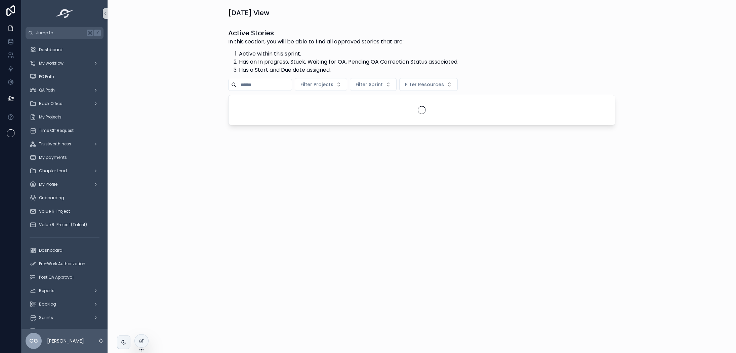 The height and width of the screenshot is (353, 736). I want to click on a: PO Path, so click(65, 77).